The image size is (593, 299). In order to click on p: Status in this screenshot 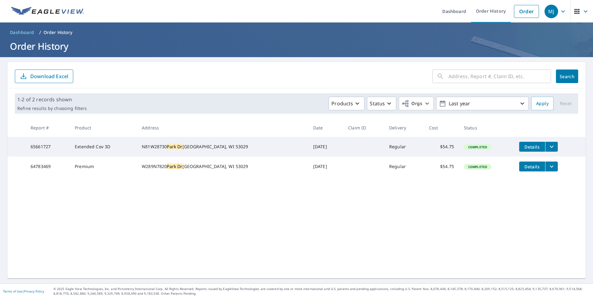, I will do `click(377, 104)`.